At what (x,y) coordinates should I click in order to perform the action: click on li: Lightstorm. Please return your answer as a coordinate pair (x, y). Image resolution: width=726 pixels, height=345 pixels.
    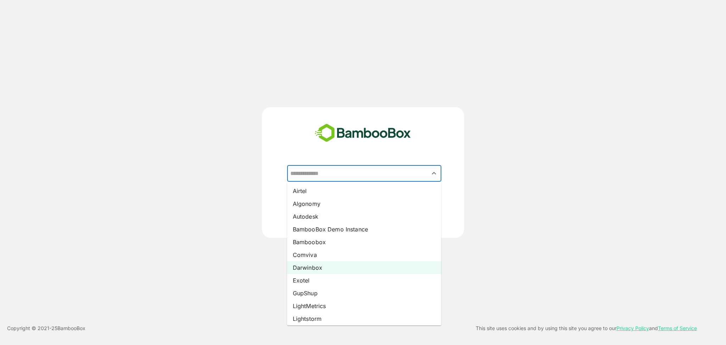
    Looking at the image, I should click on (364, 318).